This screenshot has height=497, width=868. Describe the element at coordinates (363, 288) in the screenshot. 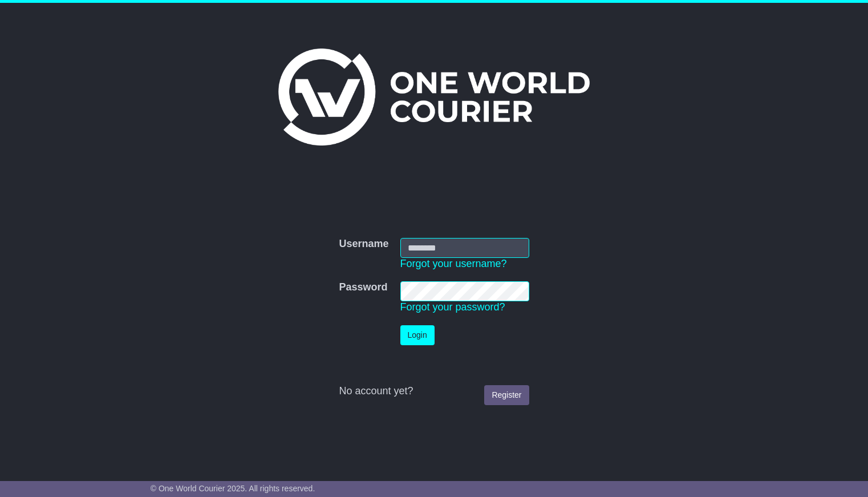

I see `label: Password` at that location.